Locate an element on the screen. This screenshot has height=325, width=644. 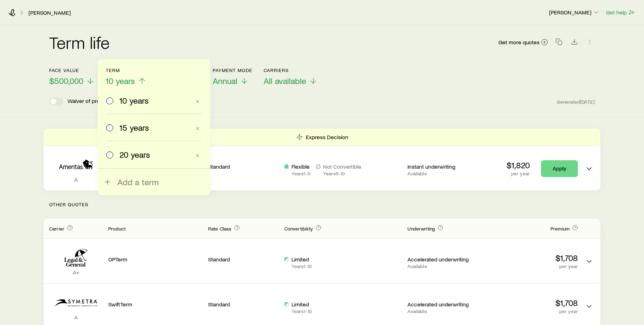
span: Rate Class is located at coordinates (219, 229).